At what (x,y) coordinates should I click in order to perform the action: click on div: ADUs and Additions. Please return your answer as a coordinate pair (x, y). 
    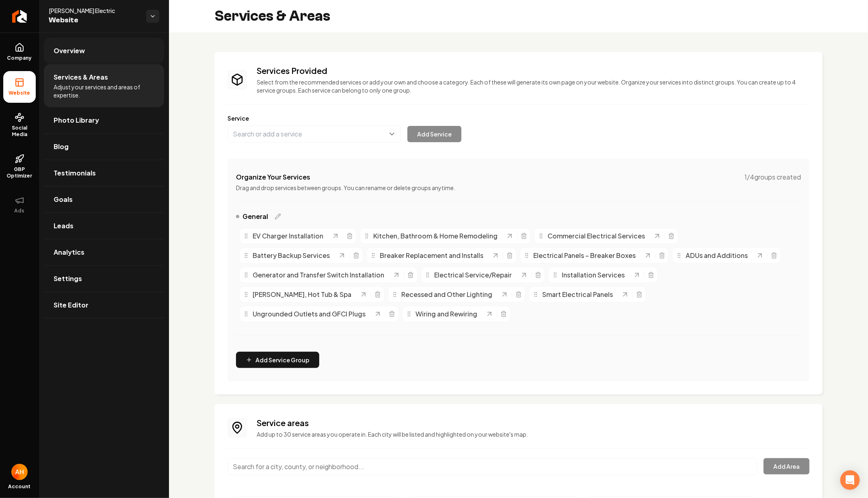
    Looking at the image, I should click on (716, 255).